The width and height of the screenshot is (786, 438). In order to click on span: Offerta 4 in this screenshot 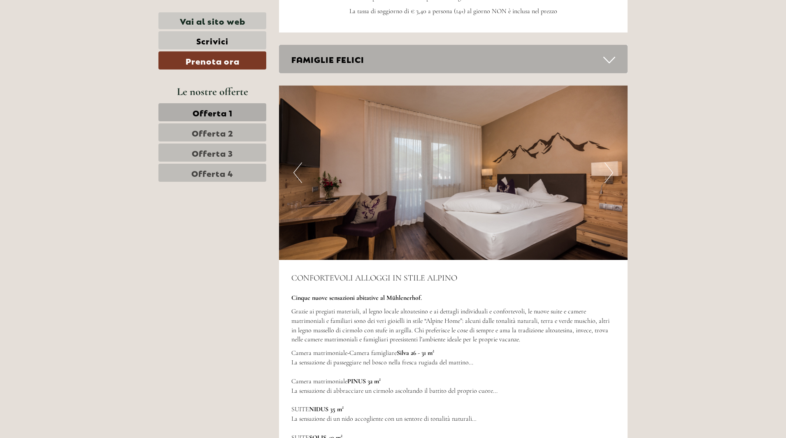, I will do `click(212, 173)`.